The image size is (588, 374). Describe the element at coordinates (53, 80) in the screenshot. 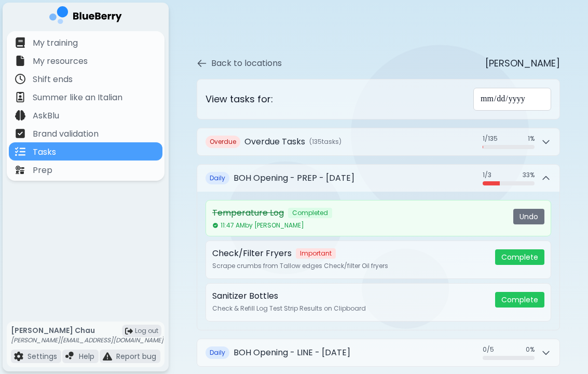

I see `p: Shift ends` at that location.